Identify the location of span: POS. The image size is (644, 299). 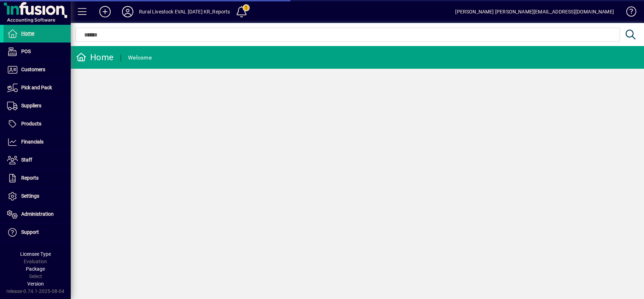
(26, 51).